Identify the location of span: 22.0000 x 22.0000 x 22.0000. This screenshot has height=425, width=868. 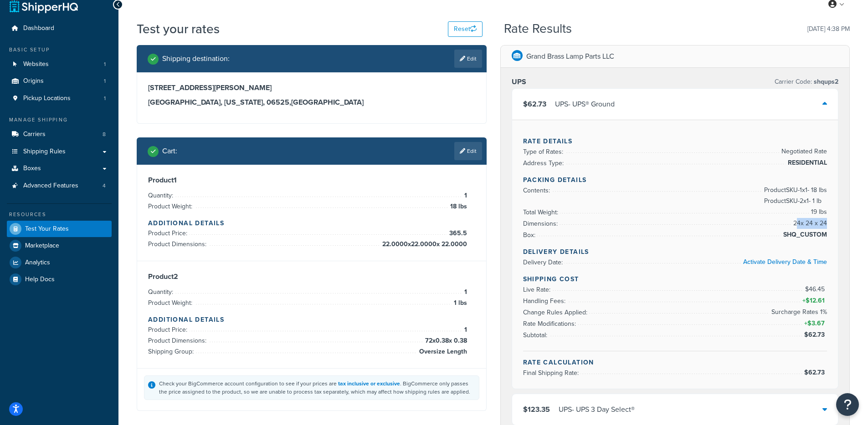
(423, 244).